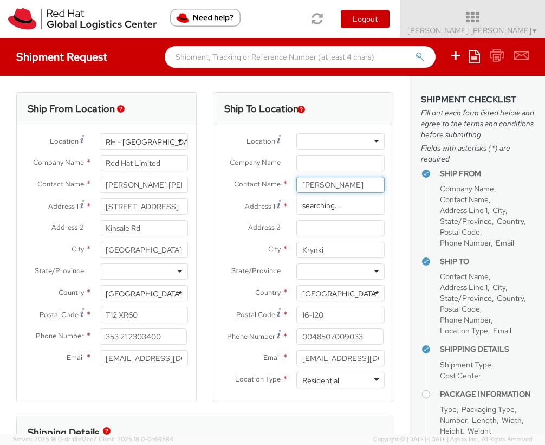 The image size is (545, 445). I want to click on span: Length, so click(484, 420).